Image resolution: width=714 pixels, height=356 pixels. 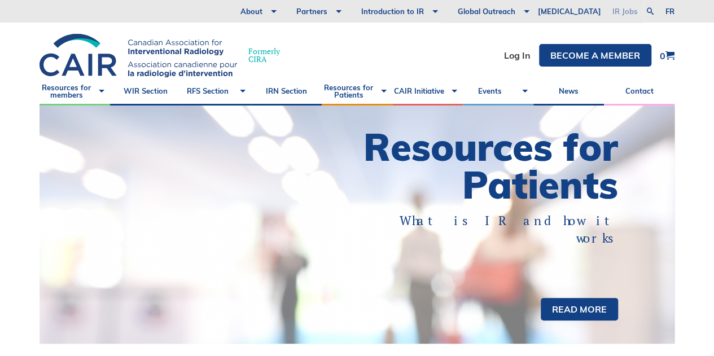 I want to click on img: CIRA, so click(x=138, y=55).